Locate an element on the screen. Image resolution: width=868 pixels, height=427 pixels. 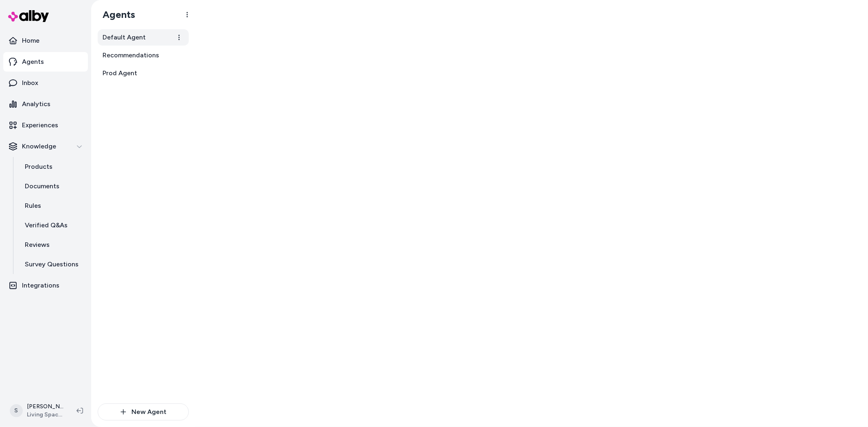
p: Analytics is located at coordinates (36, 104).